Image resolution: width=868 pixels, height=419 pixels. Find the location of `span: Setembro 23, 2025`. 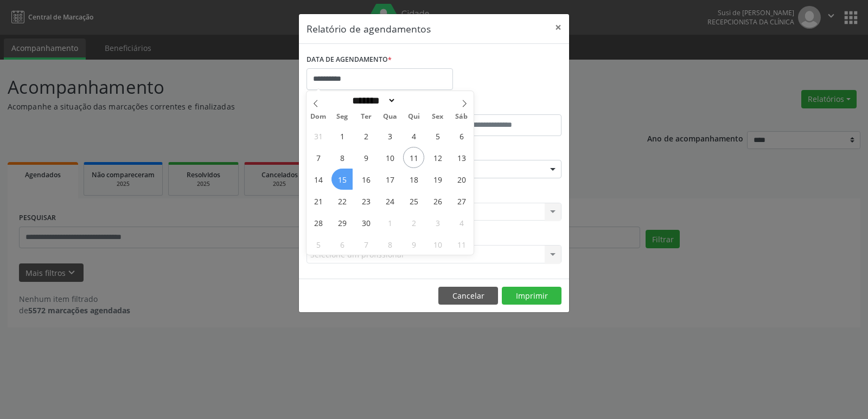

span: Setembro 23, 2025 is located at coordinates (366, 201).